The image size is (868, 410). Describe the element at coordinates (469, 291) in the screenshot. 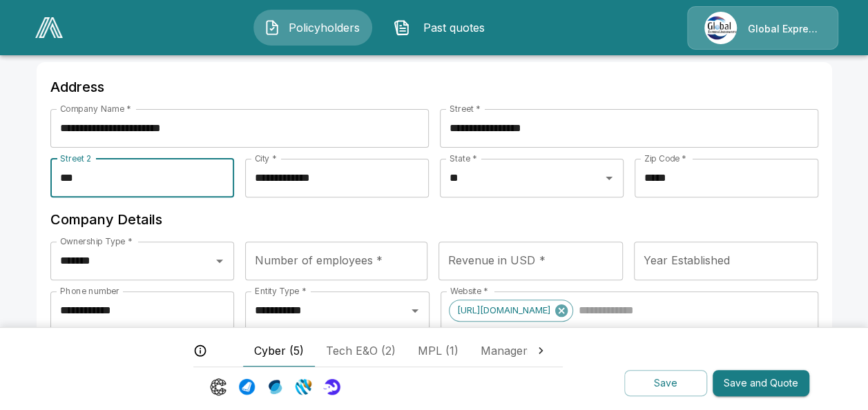

I see `label: Website *` at that location.